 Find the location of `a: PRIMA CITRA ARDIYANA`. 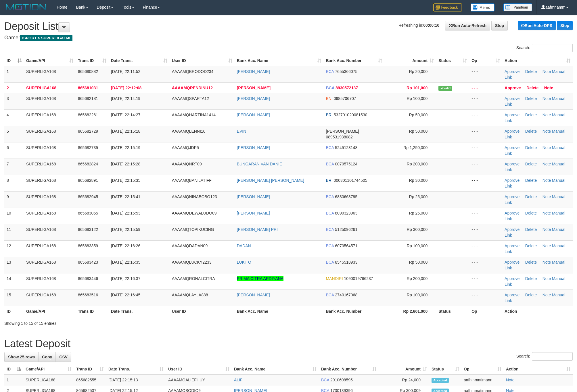

a: PRIMA CITRA ARDIYANA is located at coordinates (260, 279).